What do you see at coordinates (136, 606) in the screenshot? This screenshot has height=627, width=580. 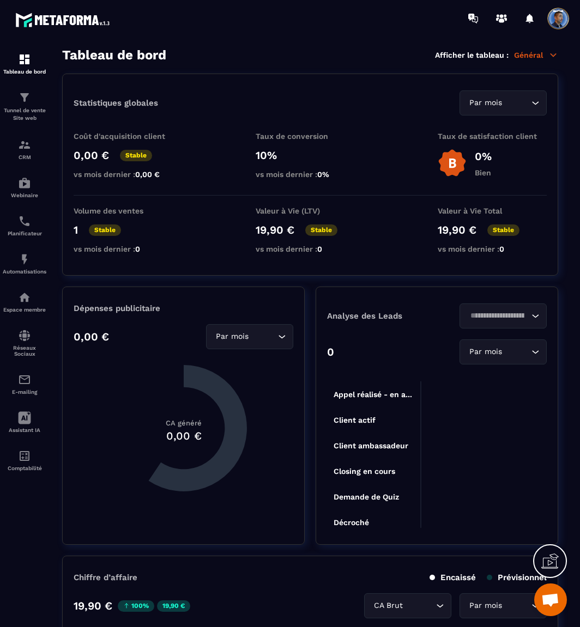 I see `p: 100%` at bounding box center [136, 606].